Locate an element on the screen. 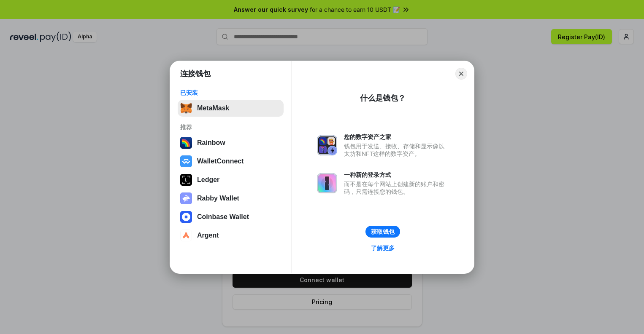 This screenshot has height=334, width=644. img: svg+xml,%3Csvg%20fill%3D%22none%22%20height%3D%2233%22%20viewBox%3D%220%200%2035%2033%22%20width%... is located at coordinates (186, 109).